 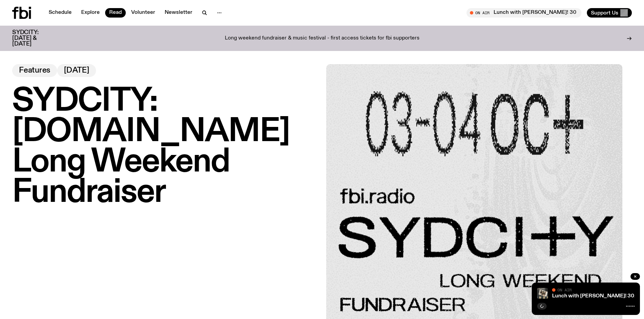 I want to click on span: On Air, so click(x=564, y=289).